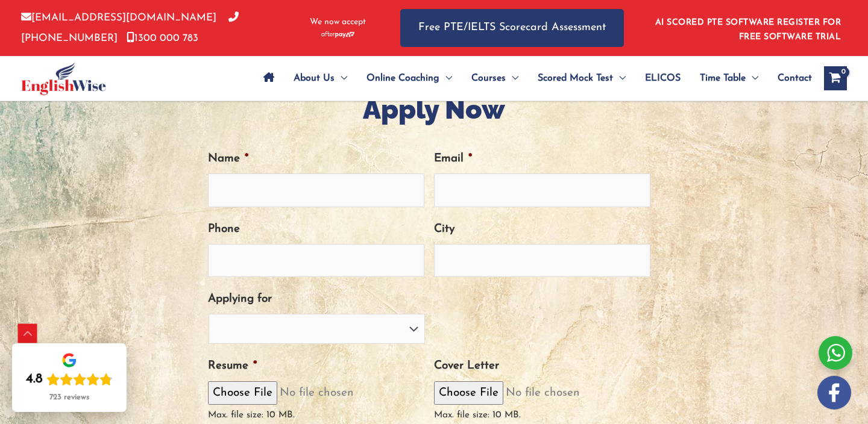 The width and height of the screenshot is (868, 424). Describe the element at coordinates (533, 78) in the screenshot. I see `nav: Site Navigation: Main Menu` at that location.